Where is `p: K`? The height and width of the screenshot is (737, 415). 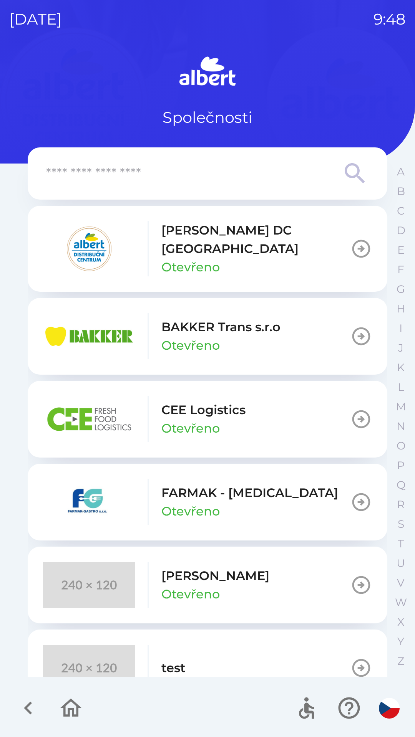 p: K is located at coordinates (401, 368).